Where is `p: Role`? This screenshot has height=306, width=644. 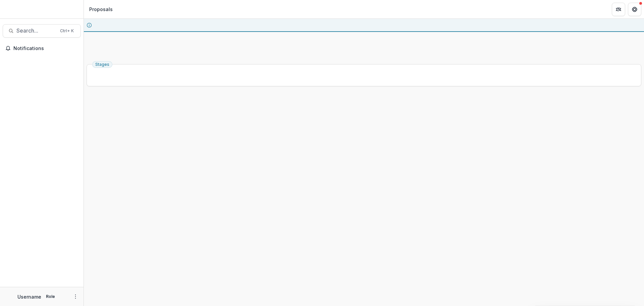 p: Role is located at coordinates (50, 296).